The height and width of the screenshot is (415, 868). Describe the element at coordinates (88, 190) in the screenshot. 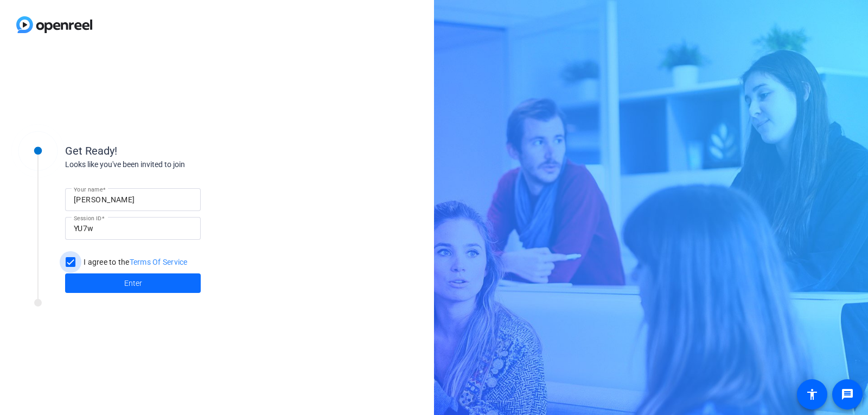

I see `mat-label: Your name` at that location.